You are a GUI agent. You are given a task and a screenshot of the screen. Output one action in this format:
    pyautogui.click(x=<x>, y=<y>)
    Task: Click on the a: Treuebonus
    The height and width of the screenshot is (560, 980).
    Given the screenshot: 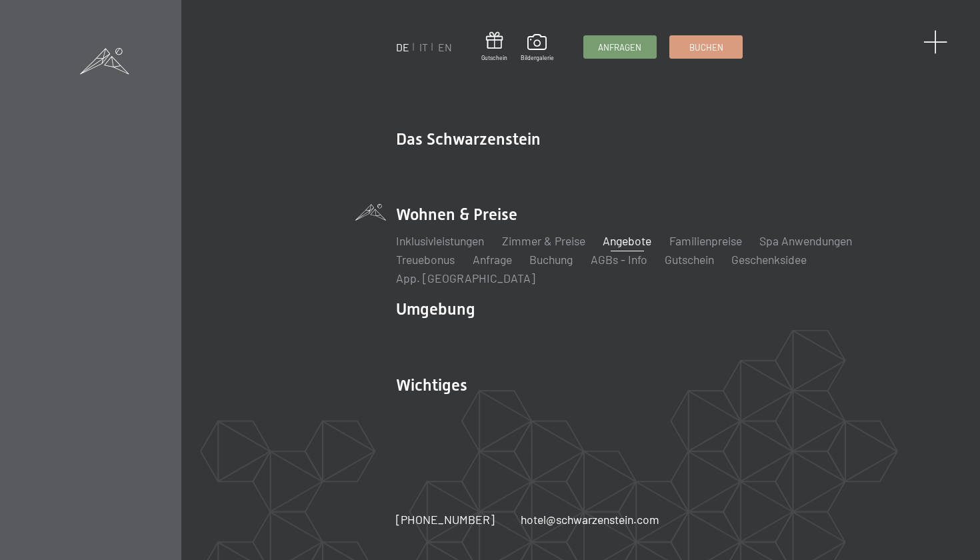 What is the action you would take?
    pyautogui.click(x=425, y=260)
    